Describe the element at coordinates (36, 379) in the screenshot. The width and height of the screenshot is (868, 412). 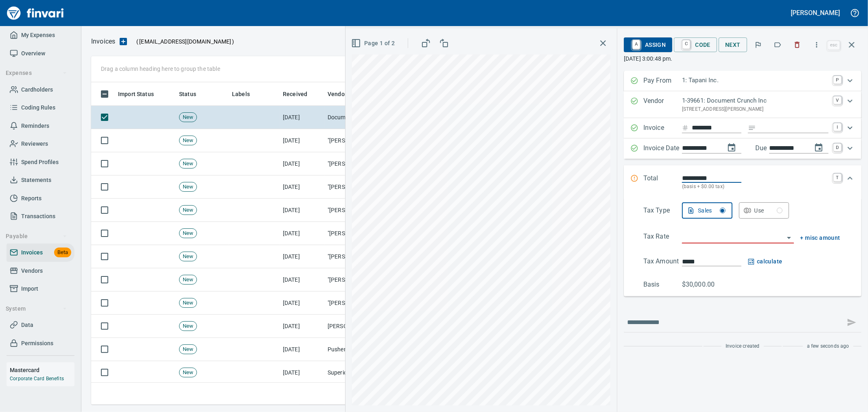
I see `a: Corporate Card Benefits` at that location.